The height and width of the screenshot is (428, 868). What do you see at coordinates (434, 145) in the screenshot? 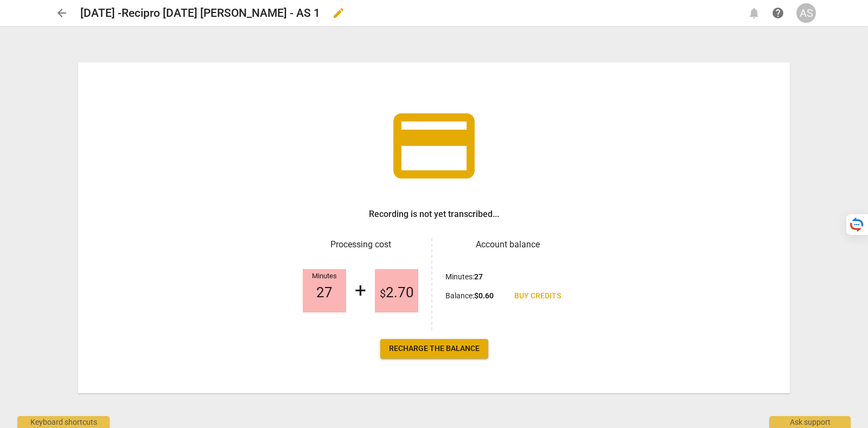
I see `span: credit_card` at bounding box center [434, 145].